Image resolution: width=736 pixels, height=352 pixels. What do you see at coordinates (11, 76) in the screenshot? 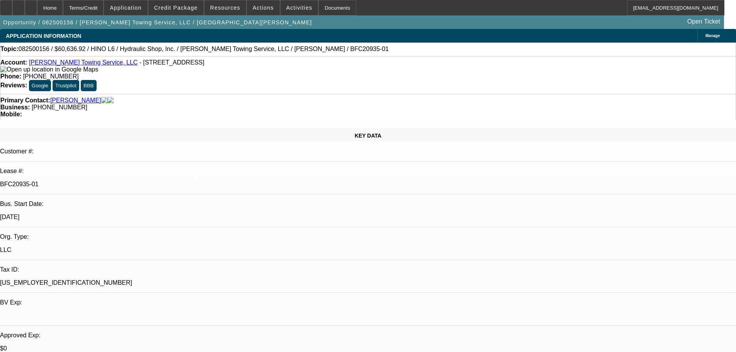
I see `strong: Phone:` at bounding box center [11, 76].